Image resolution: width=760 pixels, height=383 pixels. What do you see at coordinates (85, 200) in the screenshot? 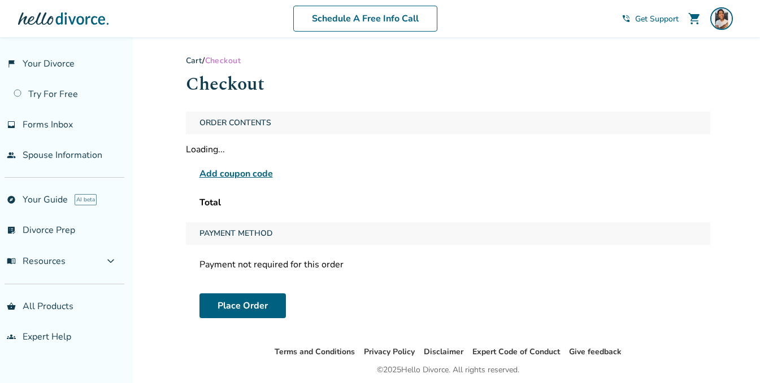
I see `span: AI beta` at bounding box center [85, 200].